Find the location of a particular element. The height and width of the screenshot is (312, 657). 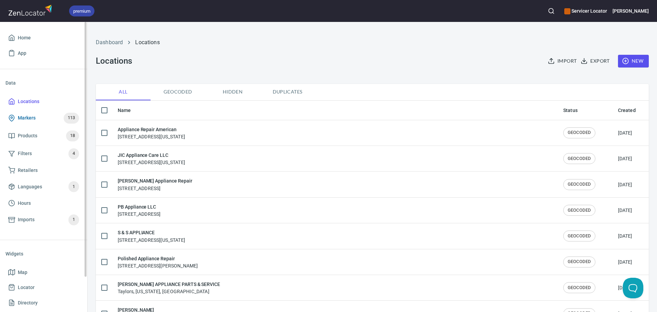

th: Status is located at coordinates (585, 110).